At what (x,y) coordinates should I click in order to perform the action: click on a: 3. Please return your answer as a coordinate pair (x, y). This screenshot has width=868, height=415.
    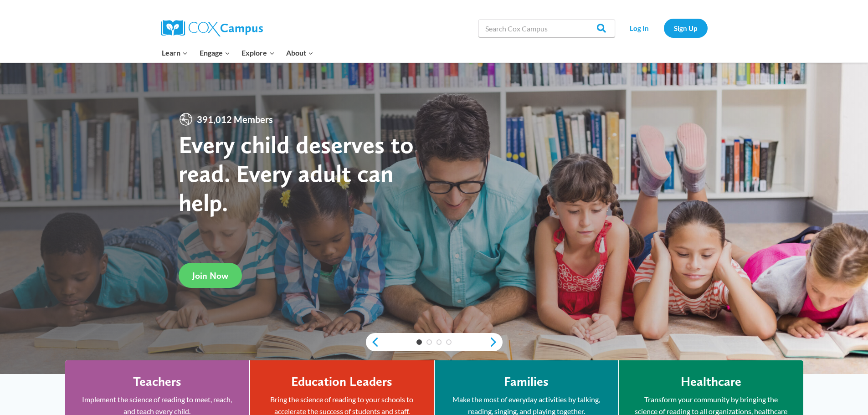
    Looking at the image, I should click on (439, 342).